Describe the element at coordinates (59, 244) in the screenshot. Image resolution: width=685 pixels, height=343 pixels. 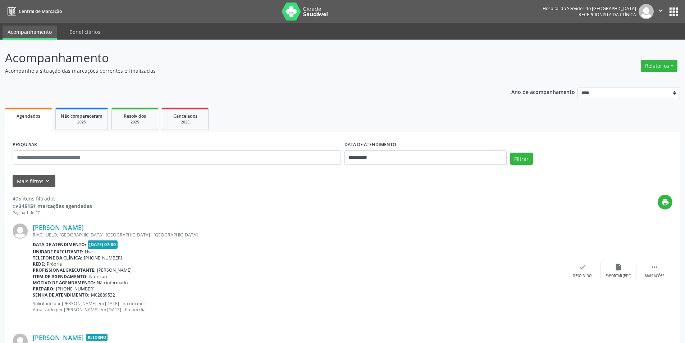
I see `b: Data de atendimento:` at that location.